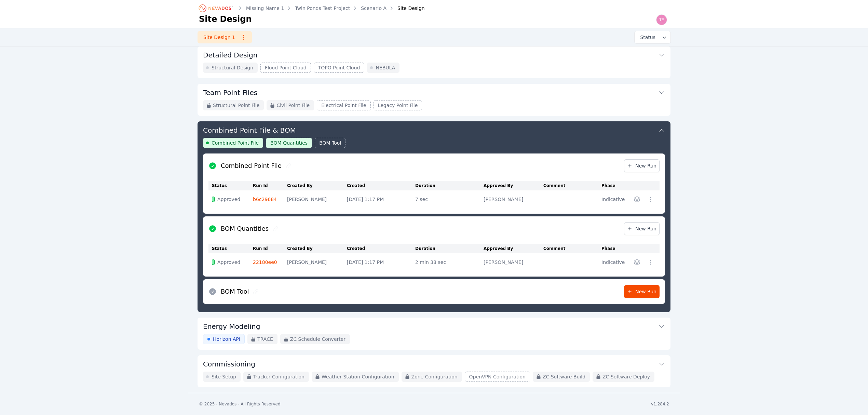 This screenshot has height=415, width=868. What do you see at coordinates (434, 371) in the screenshot?
I see `div: CommissioningSite SetupTracker ConfigurationWeather Station ConfigurationZone ConfigurationOpenVP...` at bounding box center [434, 371].